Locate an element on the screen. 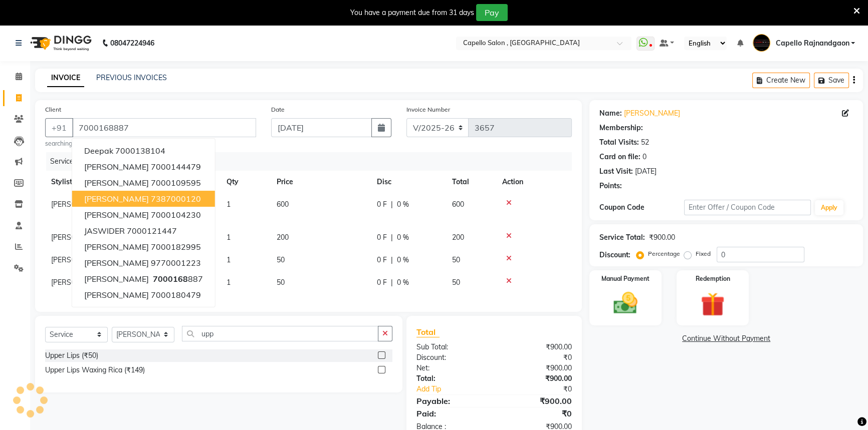 This screenshot has height=430, width=868. div: Membership: is located at coordinates (621, 128).